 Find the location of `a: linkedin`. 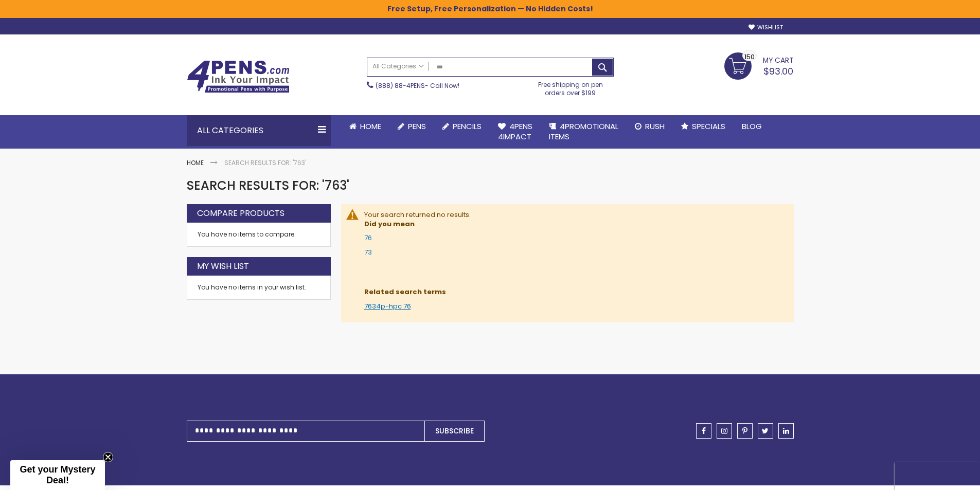

a: linkedin is located at coordinates (786, 431).